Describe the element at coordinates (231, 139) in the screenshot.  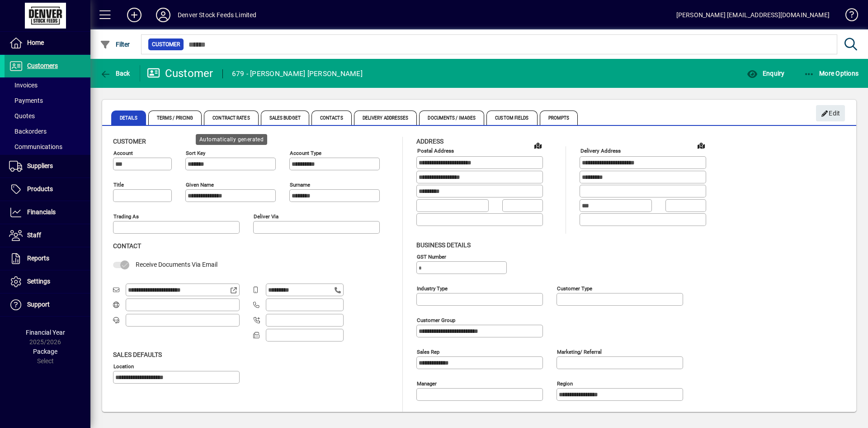
I see `div: Automatically generated` at that location.